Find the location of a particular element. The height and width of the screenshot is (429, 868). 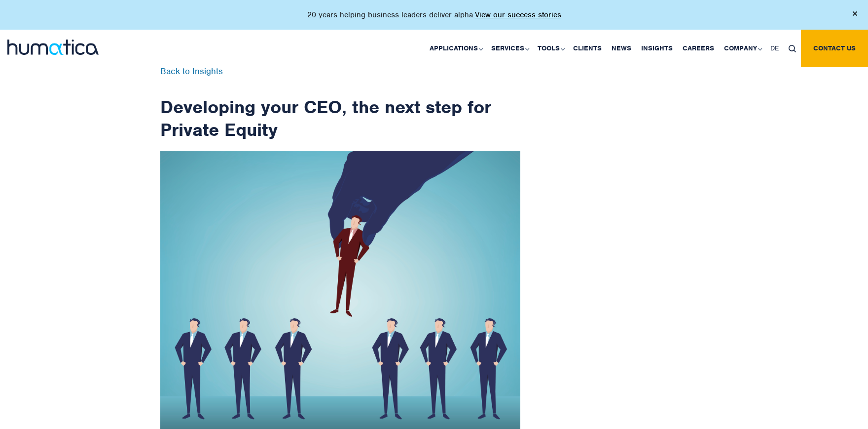

a: Applications is located at coordinates (456, 48).